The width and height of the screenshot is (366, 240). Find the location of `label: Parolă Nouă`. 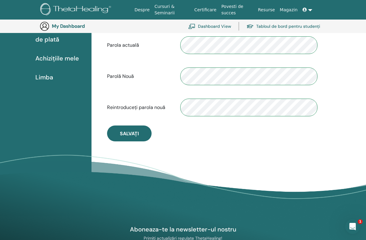

label: Parolă Nouă is located at coordinates (139, 76).